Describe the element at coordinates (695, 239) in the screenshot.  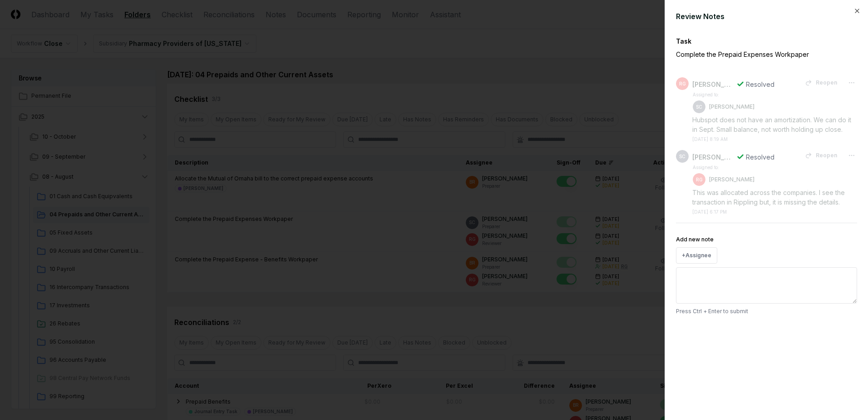
I see `label: Add new note` at that location.